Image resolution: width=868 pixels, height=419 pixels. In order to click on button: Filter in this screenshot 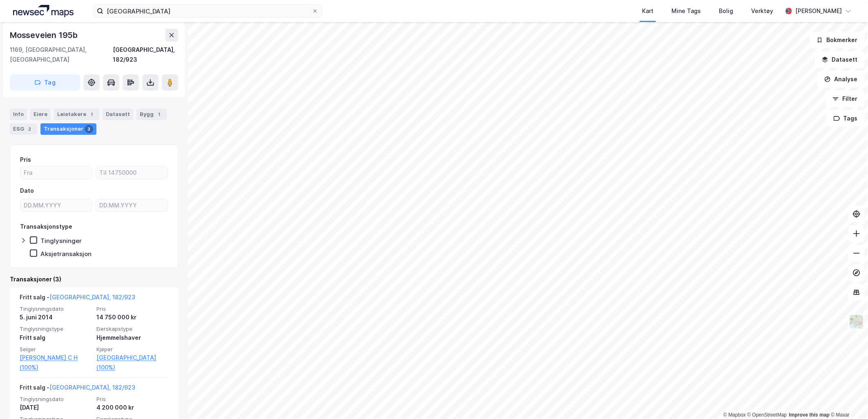, I will do `click(845, 99)`.